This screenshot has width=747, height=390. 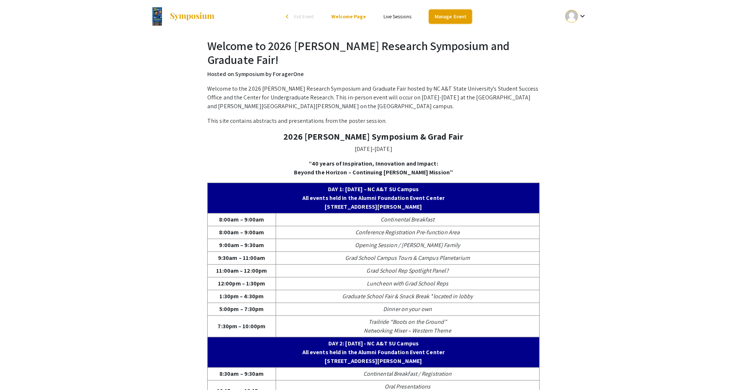 I want to click on img: Symposium by ForagerOne, so click(x=192, y=16).